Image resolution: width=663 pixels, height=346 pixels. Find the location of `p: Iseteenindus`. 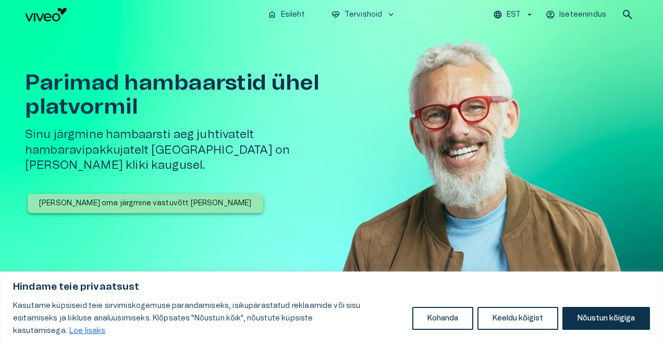

p: Iseteenindus is located at coordinates (583, 15).